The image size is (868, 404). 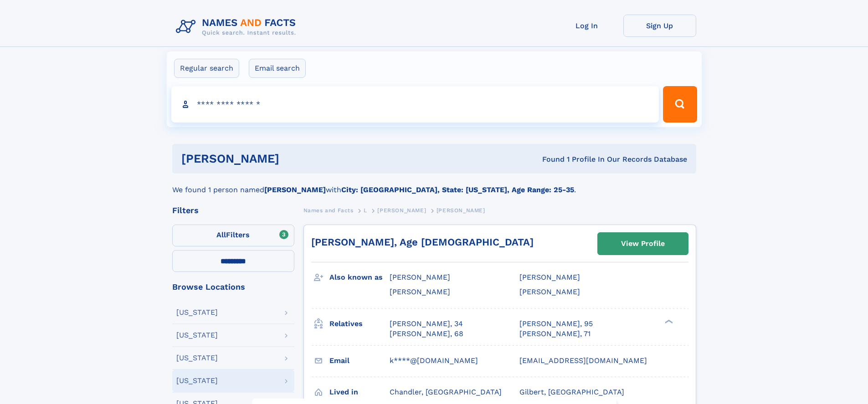 I want to click on h3: Email, so click(x=360, y=361).